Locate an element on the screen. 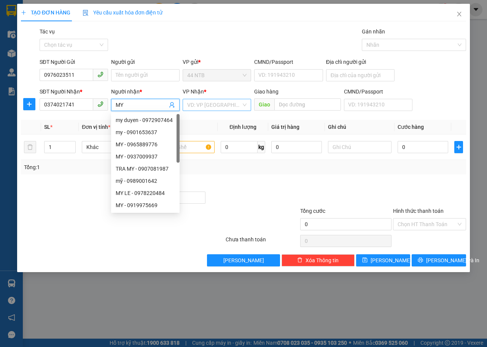  div: TRA MY - 0907081987 is located at coordinates (145, 169).